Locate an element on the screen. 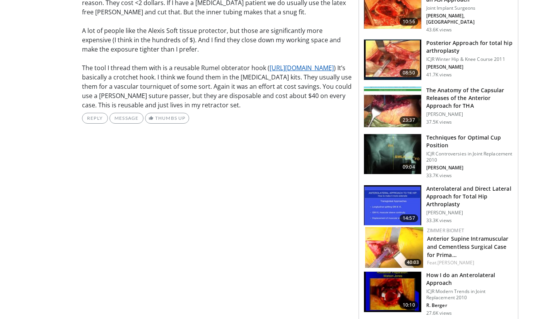  a: Zimmer Biomet is located at coordinates (446, 230).